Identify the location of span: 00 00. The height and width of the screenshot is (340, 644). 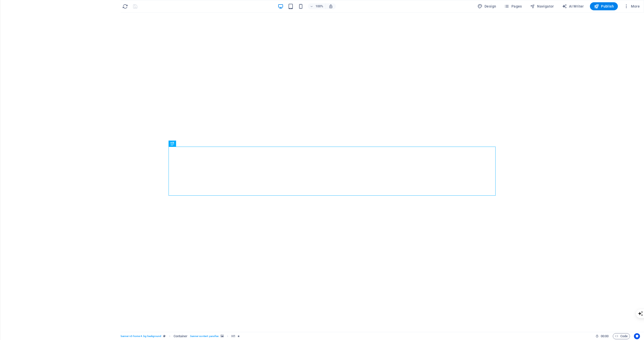
(605, 336).